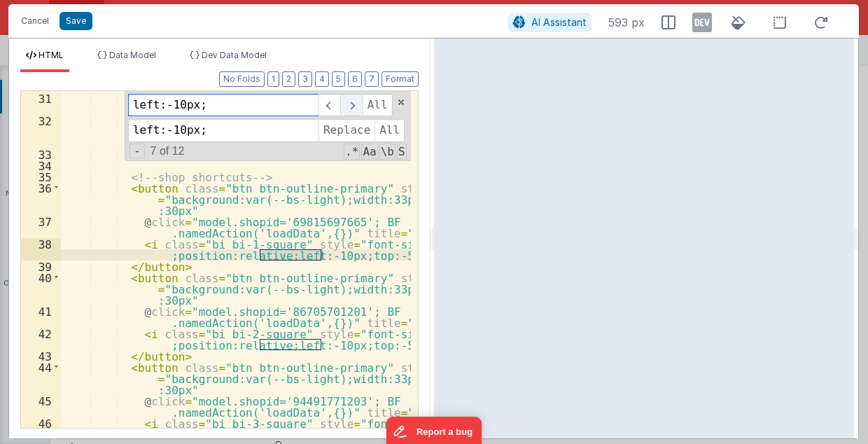  I want to click on input: Replace with, so click(223, 130).